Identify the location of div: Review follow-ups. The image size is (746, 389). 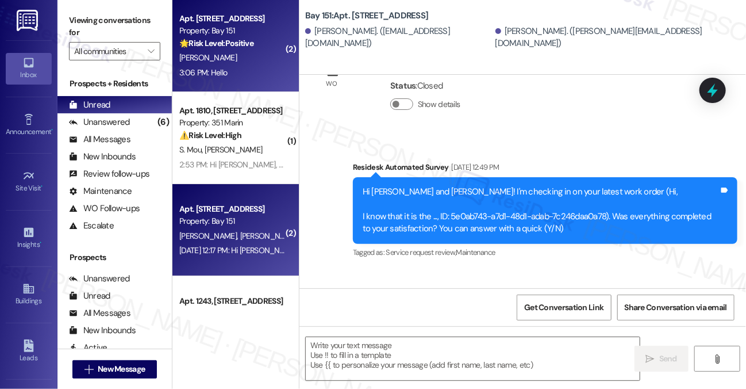
(109, 174).